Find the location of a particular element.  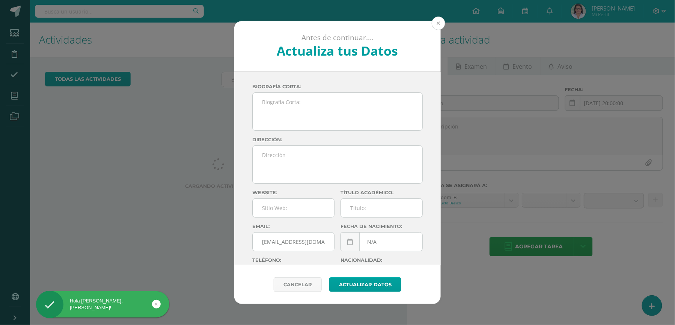

label: Título académico: is located at coordinates (382, 192).